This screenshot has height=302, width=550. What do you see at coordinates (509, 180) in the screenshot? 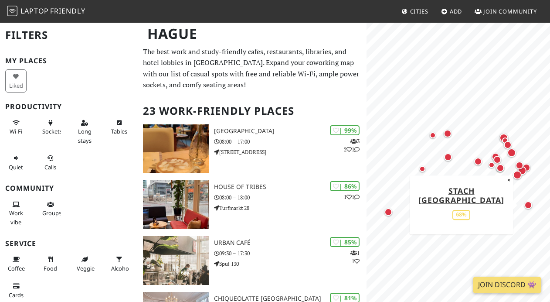
I see `button: Close popup` at bounding box center [509, 180].